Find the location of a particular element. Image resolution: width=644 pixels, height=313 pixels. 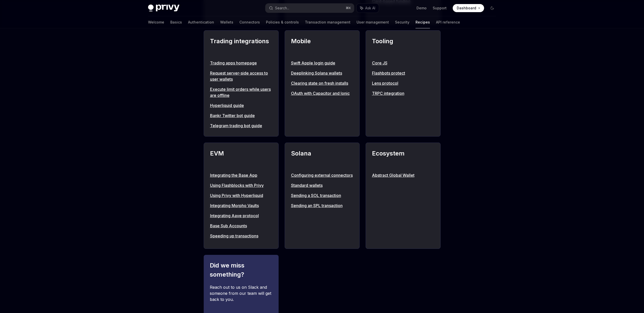

a: Base Sub Accounts is located at coordinates (241, 226).